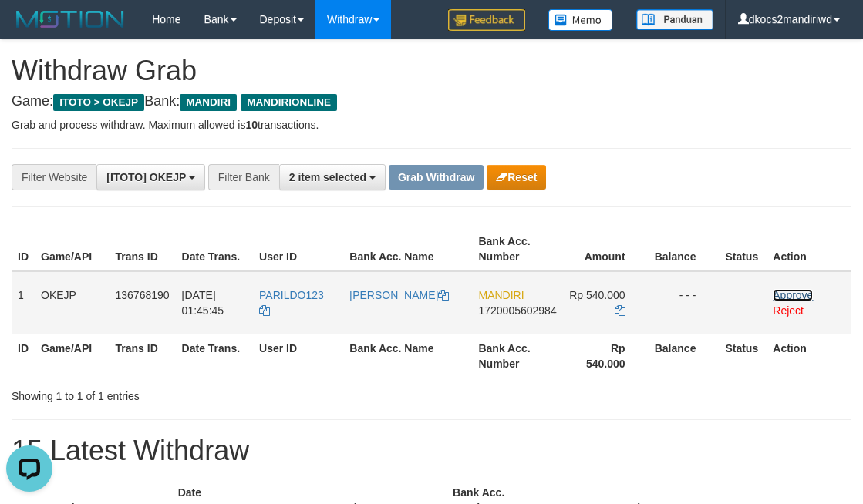 The height and width of the screenshot is (504, 863). I want to click on button: Grab Withdraw, so click(436, 177).